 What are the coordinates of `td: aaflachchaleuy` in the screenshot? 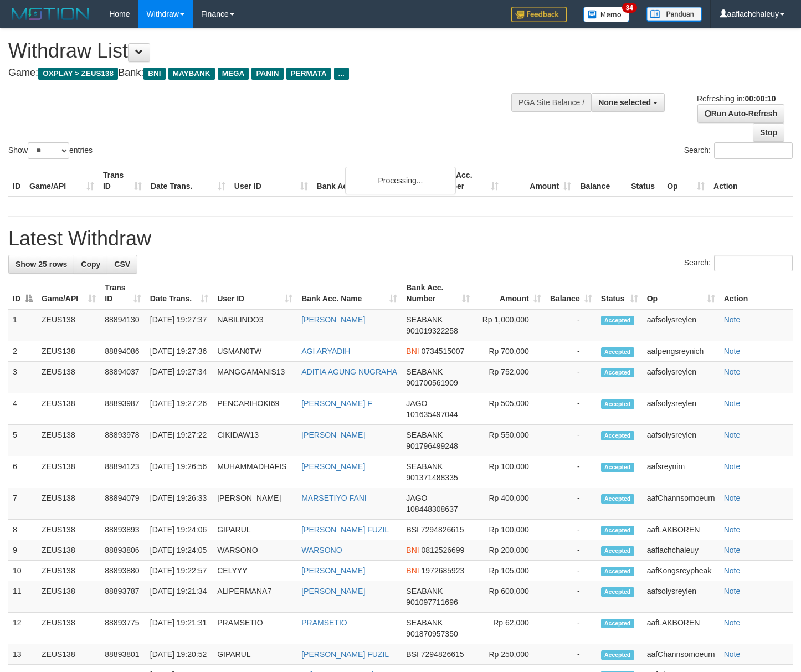 It's located at (681, 551).